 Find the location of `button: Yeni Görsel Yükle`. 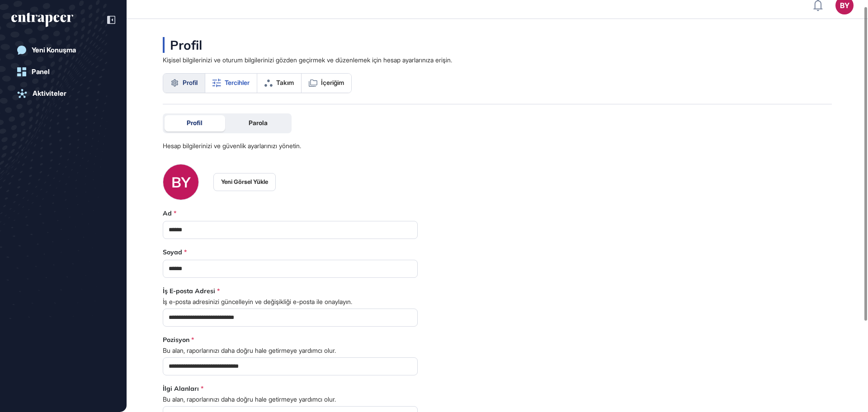

button: Yeni Görsel Yükle is located at coordinates (244, 182).